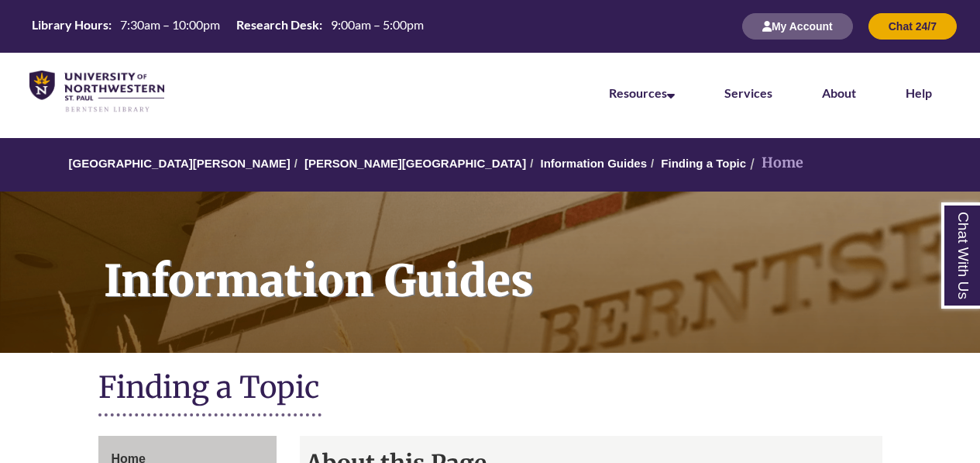 The width and height of the screenshot is (980, 463). What do you see at coordinates (703, 163) in the screenshot?
I see `a: Finding a Topic` at bounding box center [703, 163].